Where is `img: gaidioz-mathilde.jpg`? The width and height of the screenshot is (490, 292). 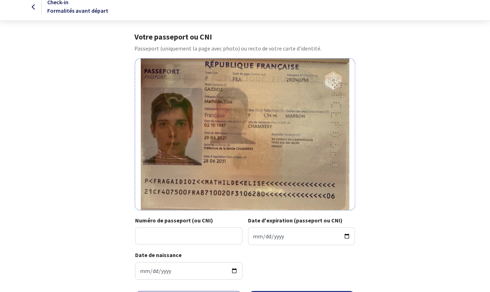 img: gaidioz-mathilde.jpg is located at coordinates (245, 134).